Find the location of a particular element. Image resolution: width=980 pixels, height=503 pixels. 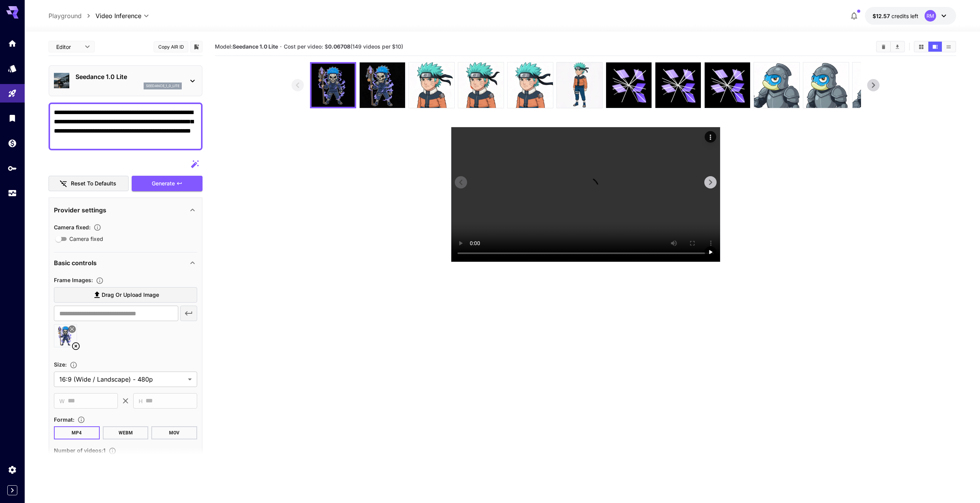

div: Seedance 1.0 Liteseedance_1_0_lite is located at coordinates (126, 81).